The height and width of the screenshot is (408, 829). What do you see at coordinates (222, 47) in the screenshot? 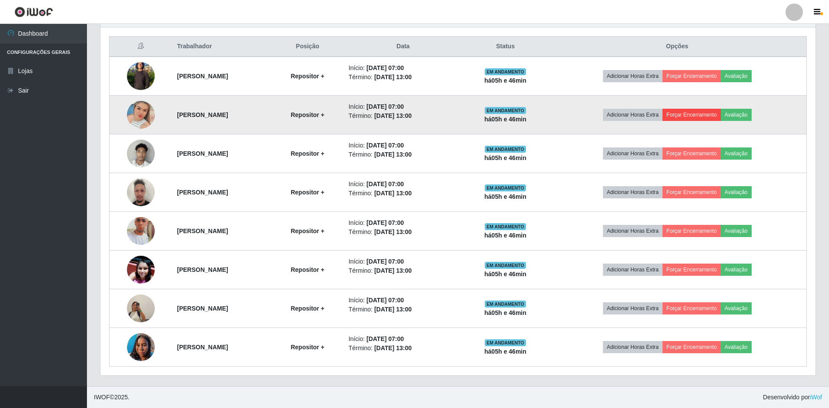
I see `th: Trabalhador` at bounding box center [222, 47].